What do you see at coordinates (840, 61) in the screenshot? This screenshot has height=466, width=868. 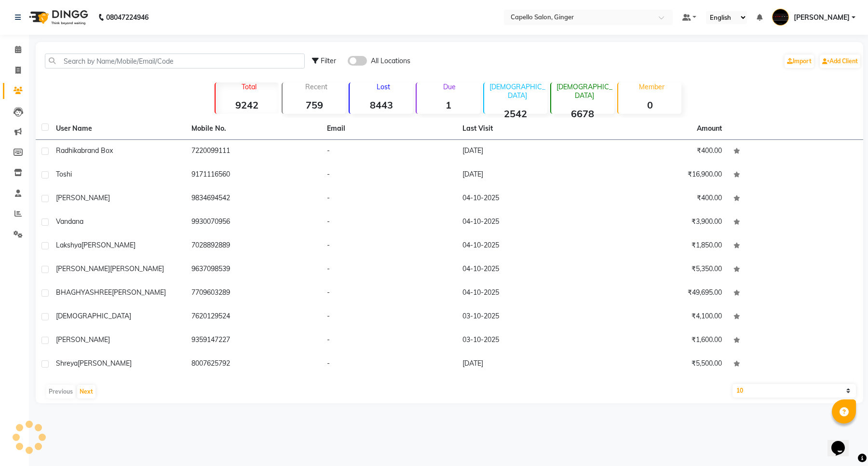 I see `a: Add Client` at bounding box center [840, 61].